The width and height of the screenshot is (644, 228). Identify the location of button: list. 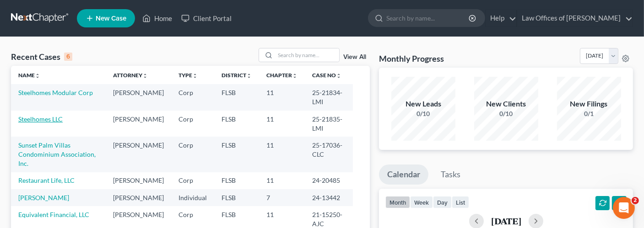
(461, 202).